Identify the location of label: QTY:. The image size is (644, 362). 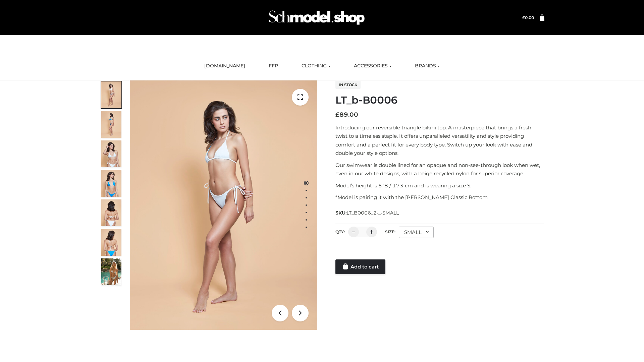
(340, 232).